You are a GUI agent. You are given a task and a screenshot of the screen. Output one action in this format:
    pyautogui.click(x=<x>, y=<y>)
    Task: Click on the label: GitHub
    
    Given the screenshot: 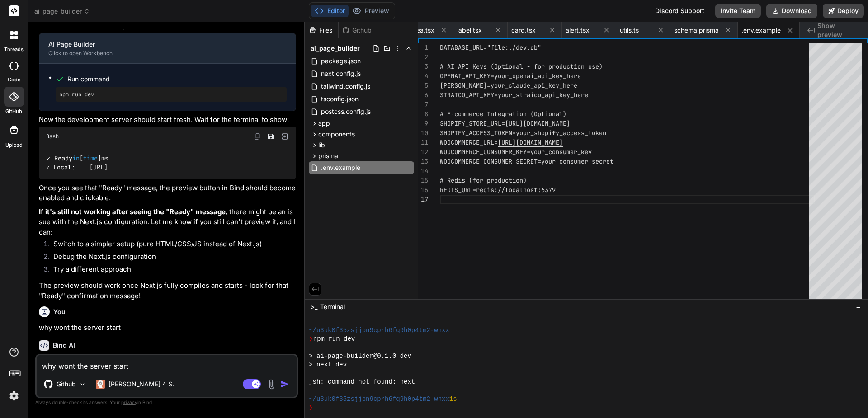 What is the action you would take?
    pyautogui.click(x=13, y=111)
    